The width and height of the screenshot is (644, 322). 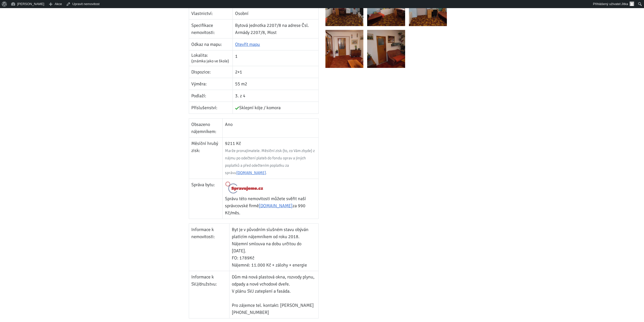 What do you see at coordinates (211, 72) in the screenshot?
I see `td: Dispozice:` at bounding box center [211, 72].